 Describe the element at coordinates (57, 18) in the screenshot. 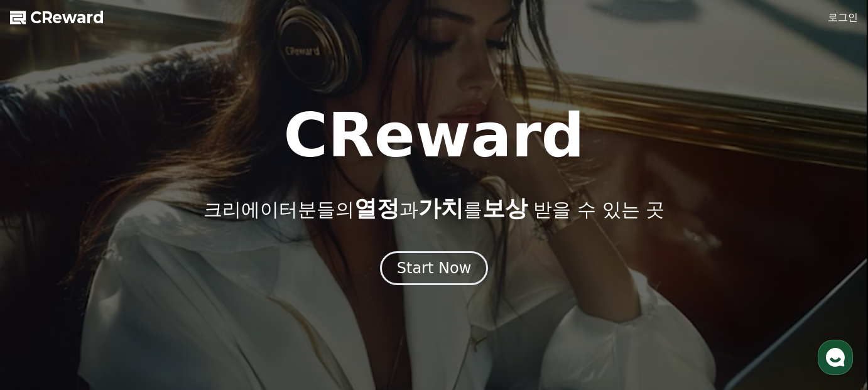

I see `a: CReward` at that location.